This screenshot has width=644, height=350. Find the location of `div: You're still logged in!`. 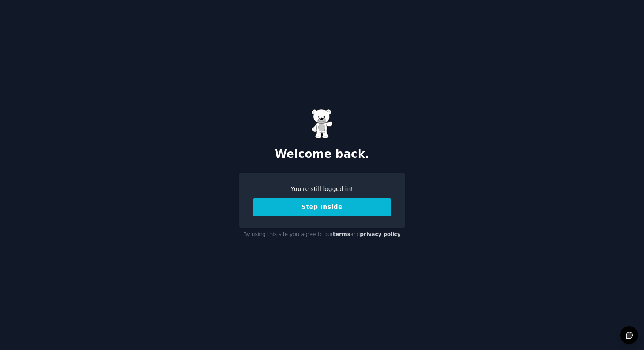

div: You're still logged in! is located at coordinates (322, 189).